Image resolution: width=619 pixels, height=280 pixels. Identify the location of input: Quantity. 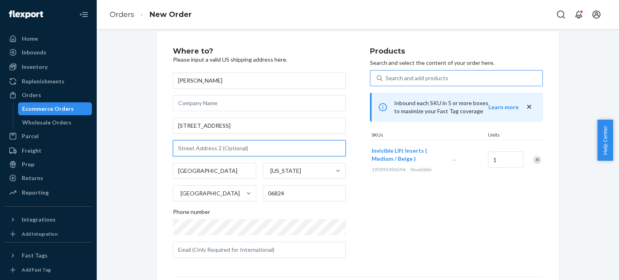
(506, 160).